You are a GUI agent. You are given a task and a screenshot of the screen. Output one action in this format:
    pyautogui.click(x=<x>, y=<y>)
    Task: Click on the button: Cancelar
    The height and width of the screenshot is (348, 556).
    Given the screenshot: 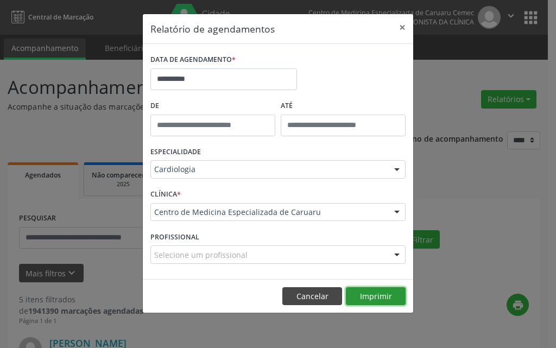 What is the action you would take?
    pyautogui.click(x=312, y=297)
    